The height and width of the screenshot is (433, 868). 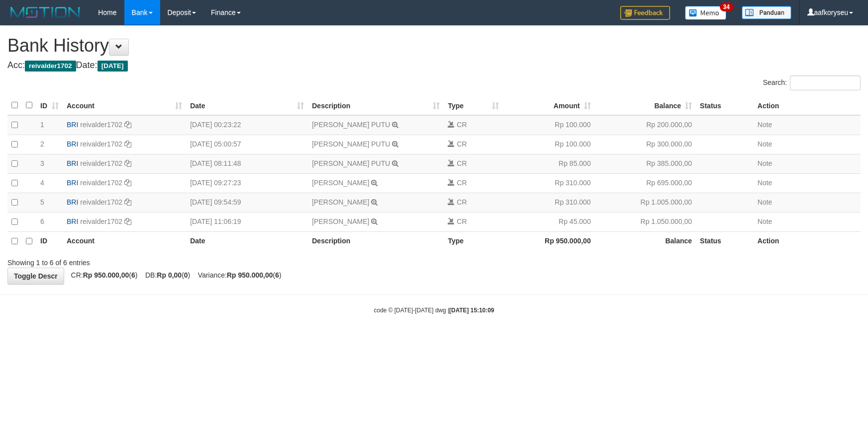 I want to click on img: panduan.png, so click(x=766, y=12).